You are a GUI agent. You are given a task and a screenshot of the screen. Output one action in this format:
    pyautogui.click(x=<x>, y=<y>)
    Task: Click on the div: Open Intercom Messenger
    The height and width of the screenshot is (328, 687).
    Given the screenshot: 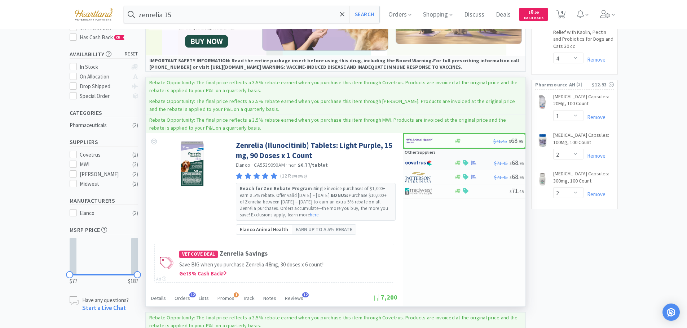 What is the action you would take?
    pyautogui.click(x=671, y=313)
    